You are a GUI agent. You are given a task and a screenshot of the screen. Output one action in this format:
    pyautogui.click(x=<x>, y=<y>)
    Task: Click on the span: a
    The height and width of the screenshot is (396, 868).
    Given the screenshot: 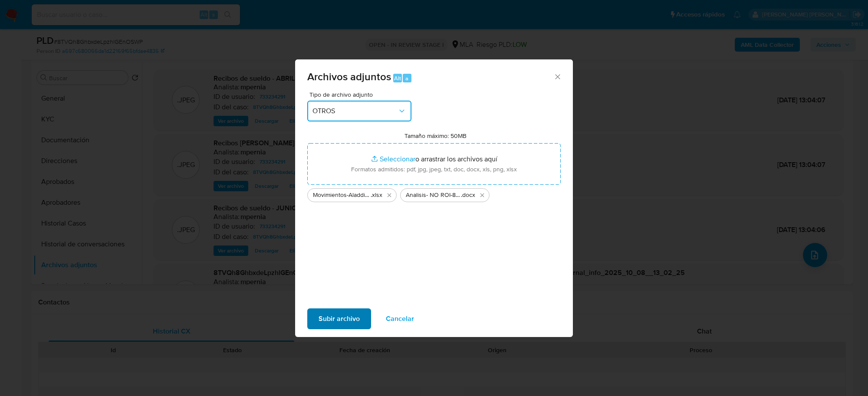 What is the action you would take?
    pyautogui.click(x=407, y=78)
    